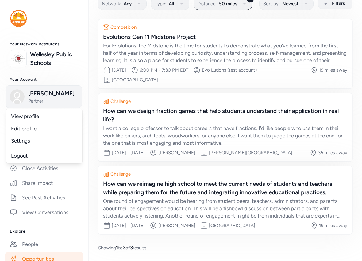 The width and height of the screenshot is (362, 261). I want to click on a: Close Activities, so click(44, 169).